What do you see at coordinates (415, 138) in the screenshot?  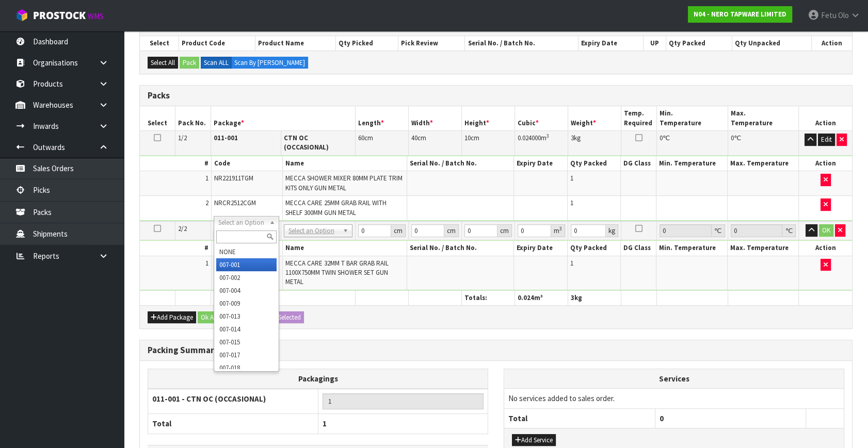 I see `span: 40` at bounding box center [415, 138].